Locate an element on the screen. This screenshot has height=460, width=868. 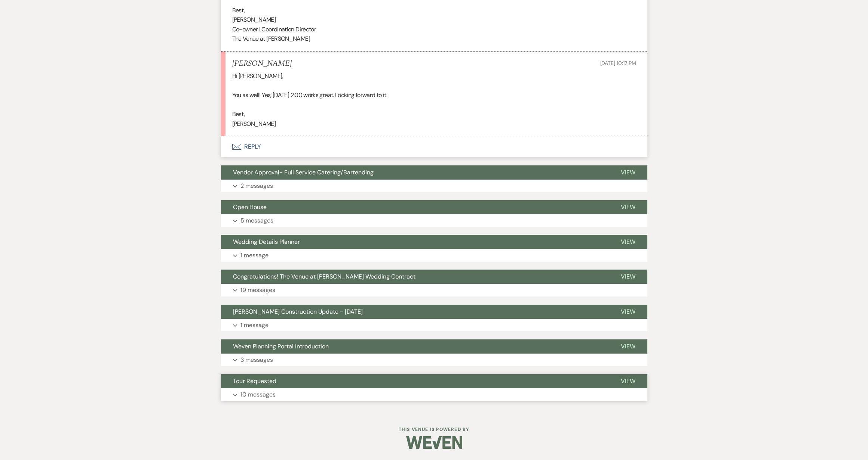
button: 19 messages is located at coordinates (434, 290).